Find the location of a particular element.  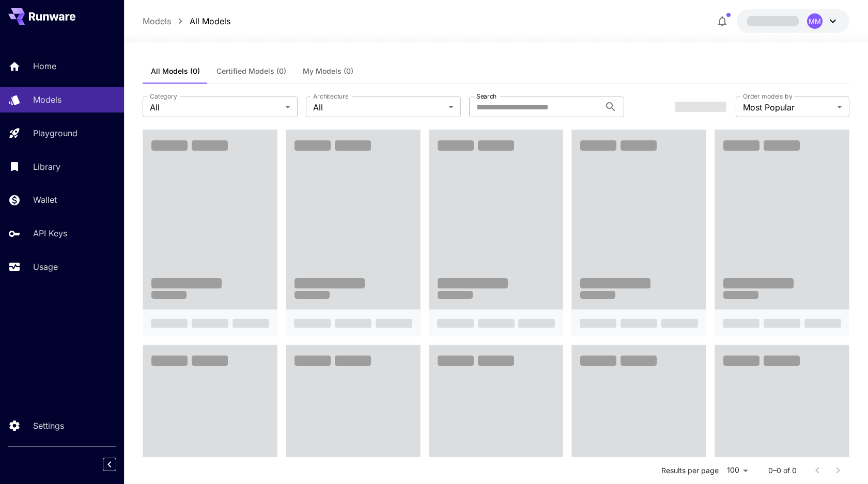

div: 100 is located at coordinates (737, 470).